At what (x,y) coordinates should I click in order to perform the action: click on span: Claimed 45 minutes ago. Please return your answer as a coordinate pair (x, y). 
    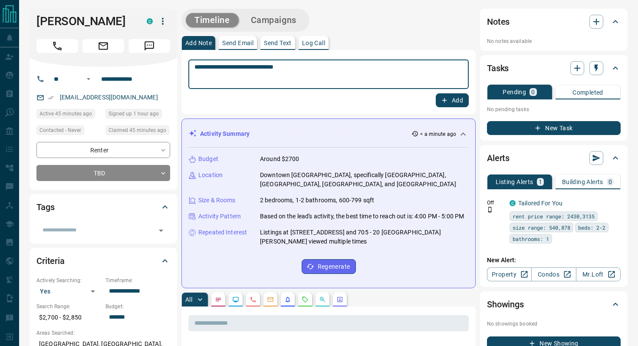
    Looking at the image, I should click on (137, 130).